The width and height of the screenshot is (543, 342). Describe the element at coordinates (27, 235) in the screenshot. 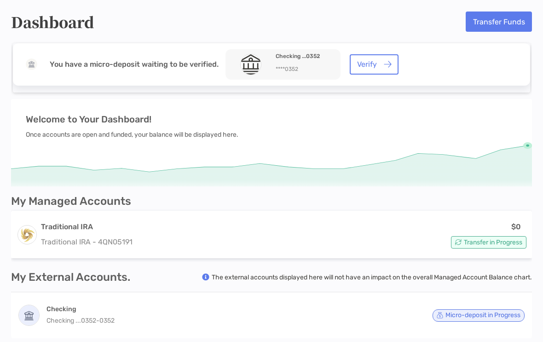

I see `img: logo account` at that location.